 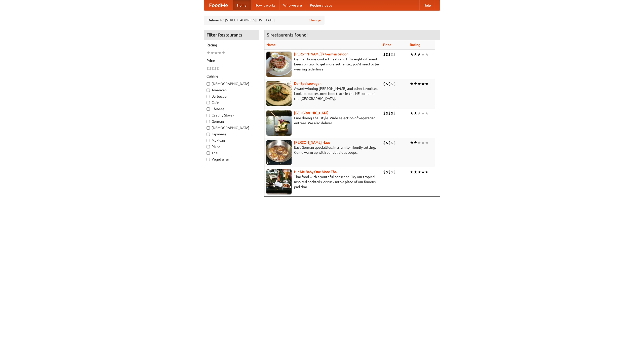 I want to click on label: German, so click(x=231, y=122).